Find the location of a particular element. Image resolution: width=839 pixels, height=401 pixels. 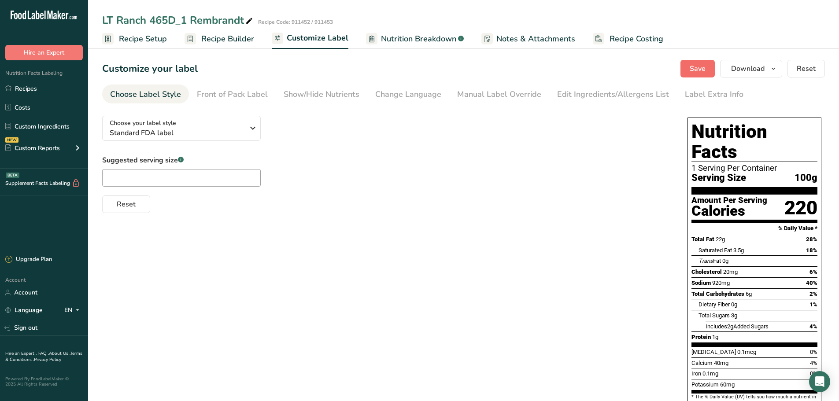

div: Custom Reports is located at coordinates (33, 148).